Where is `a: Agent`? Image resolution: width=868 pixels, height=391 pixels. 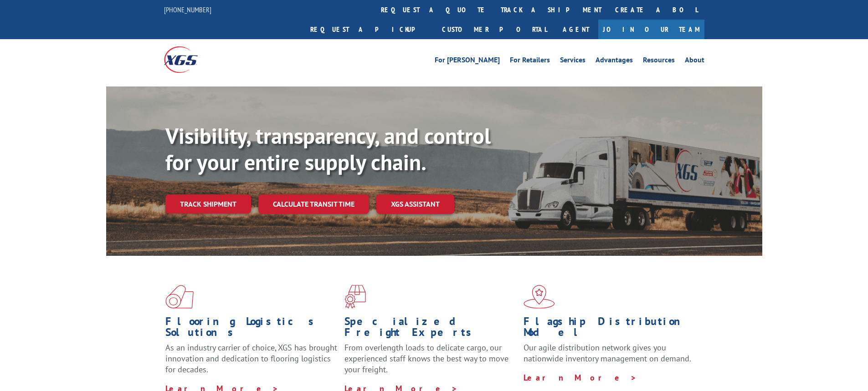
a: Agent is located at coordinates (576, 29).